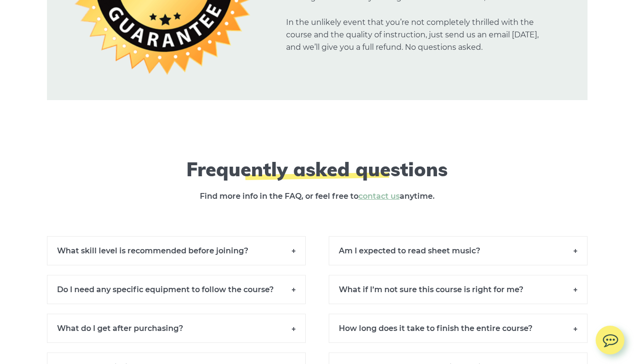 Image resolution: width=634 pixels, height=364 pixels. I want to click on a: contact us, so click(379, 196).